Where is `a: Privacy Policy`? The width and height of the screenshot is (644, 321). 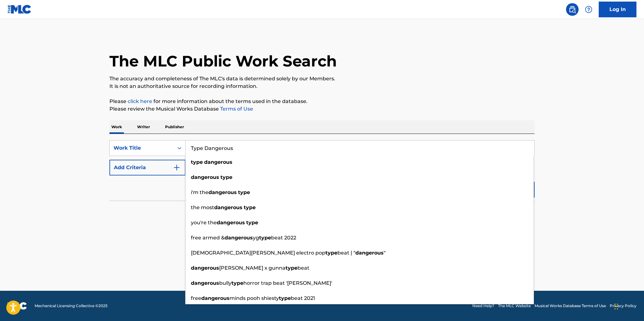 a: Privacy Policy is located at coordinates (623, 306).